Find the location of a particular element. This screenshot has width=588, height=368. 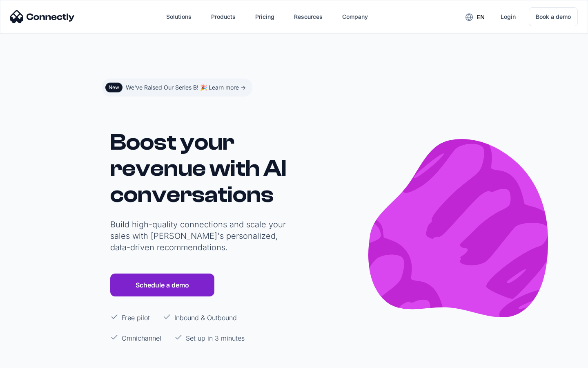

p: Inbound & Outbound is located at coordinates (205, 317).